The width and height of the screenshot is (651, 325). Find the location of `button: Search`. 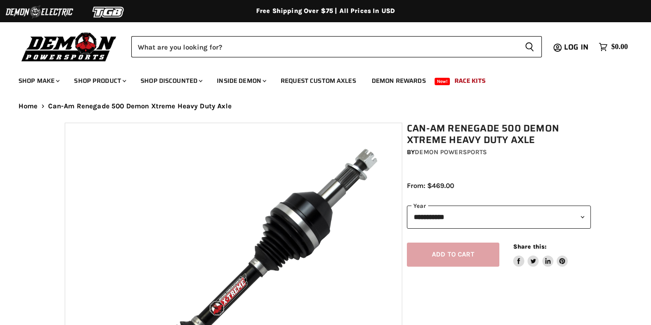

button: Search is located at coordinates (529, 47).